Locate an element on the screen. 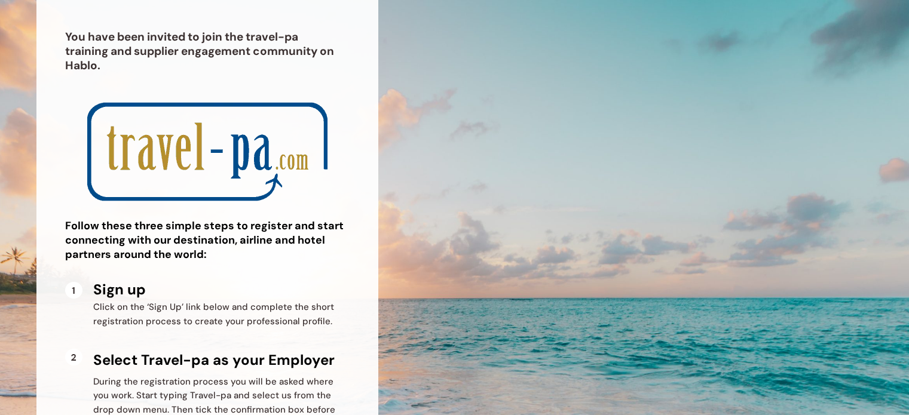  span: Select Travel-pa as your Employer is located at coordinates (214, 360).